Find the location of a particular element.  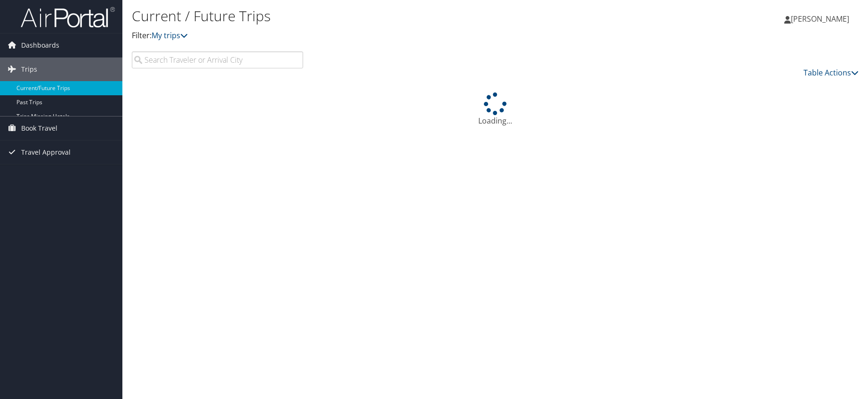

img: airportal-logo.png is located at coordinates (67, 17).